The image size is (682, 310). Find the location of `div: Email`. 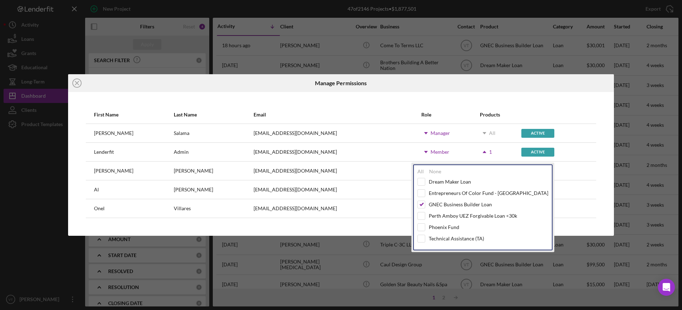

div: Email is located at coordinates (337, 115).